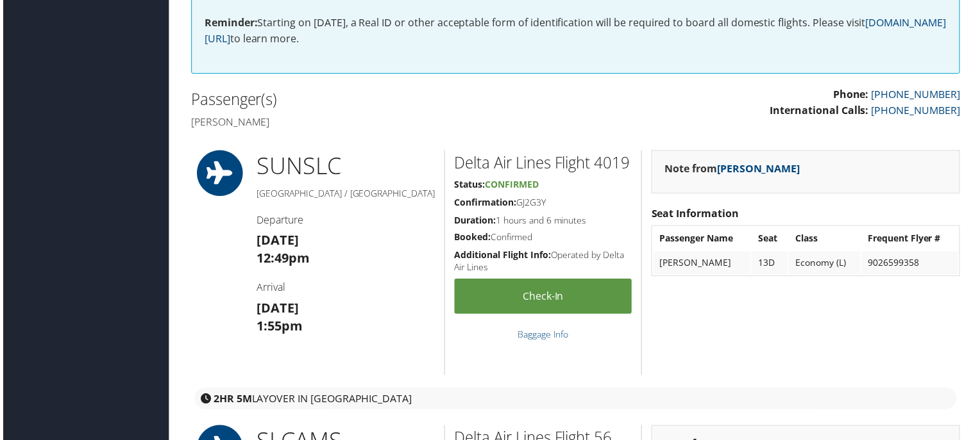  Describe the element at coordinates (827, 265) in the screenshot. I see `td: Economy (L)` at that location.